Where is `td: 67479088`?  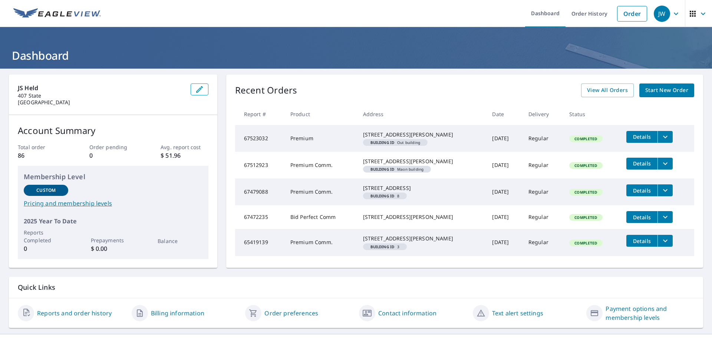 td: 67479088 is located at coordinates (260, 192).